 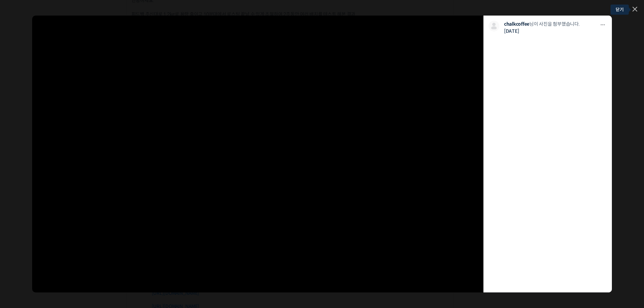 What do you see at coordinates (517, 24) in the screenshot?
I see `a: chalkcoffee` at bounding box center [517, 24].